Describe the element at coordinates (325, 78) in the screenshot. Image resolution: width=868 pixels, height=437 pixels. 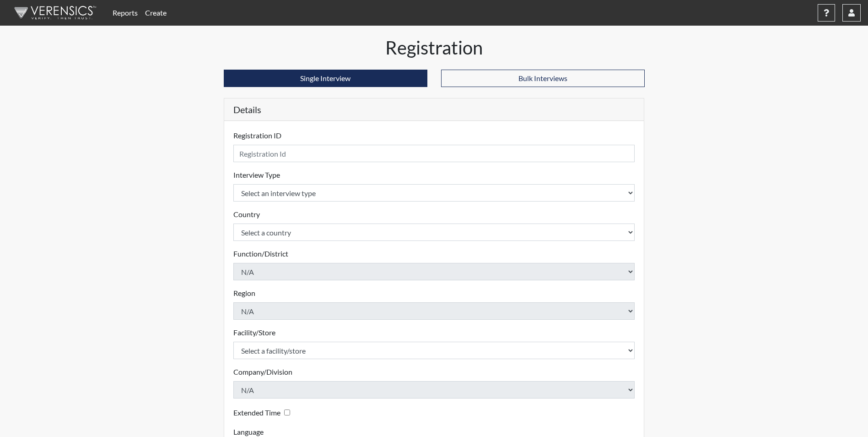
I see `button: Single Interview` at that location.